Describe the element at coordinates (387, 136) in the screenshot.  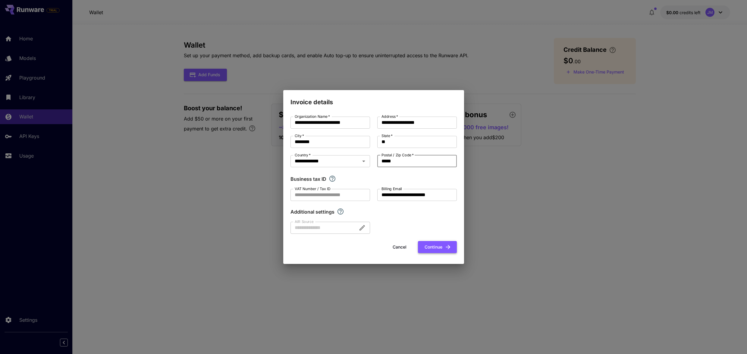
I see `label: State` at that location.